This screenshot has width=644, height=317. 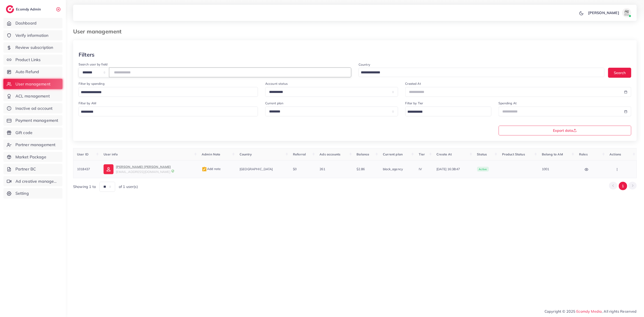 What do you see at coordinates (34, 109) in the screenshot?
I see `span: Inactive ad account` at bounding box center [34, 109].